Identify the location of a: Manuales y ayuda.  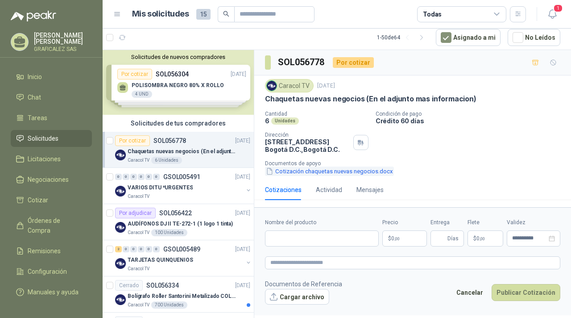
(51, 292).